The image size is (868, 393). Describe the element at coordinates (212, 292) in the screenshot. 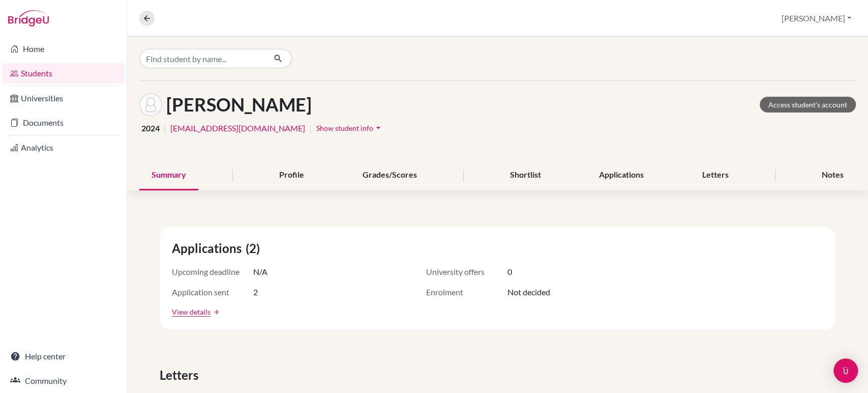

I see `span: Application sent` at that location.